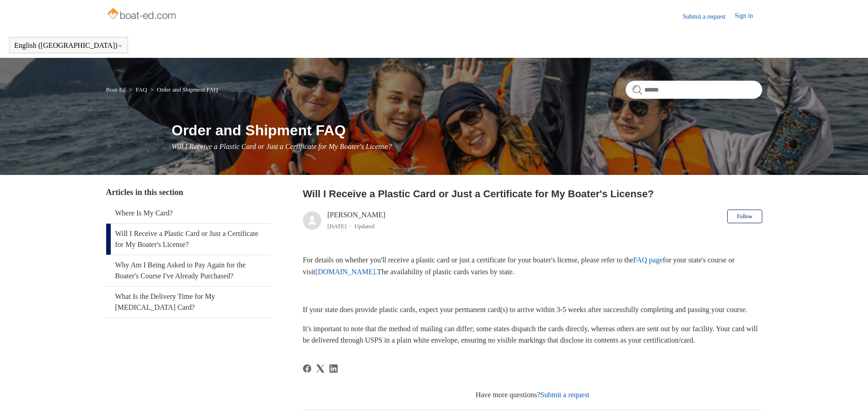 The image size is (868, 415). What do you see at coordinates (467, 130) in the screenshot?
I see `h1: Order and Shipment FAQ` at bounding box center [467, 130].